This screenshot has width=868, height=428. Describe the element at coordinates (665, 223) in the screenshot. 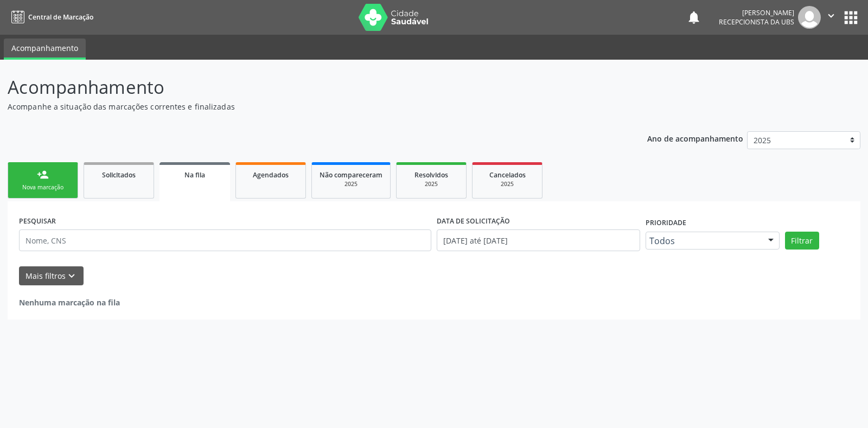

I see `label: Prioridade` at that location.